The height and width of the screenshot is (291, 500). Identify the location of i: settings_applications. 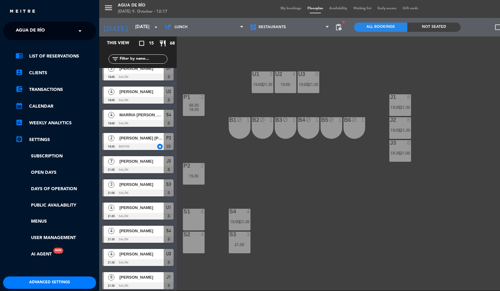
(19, 139).